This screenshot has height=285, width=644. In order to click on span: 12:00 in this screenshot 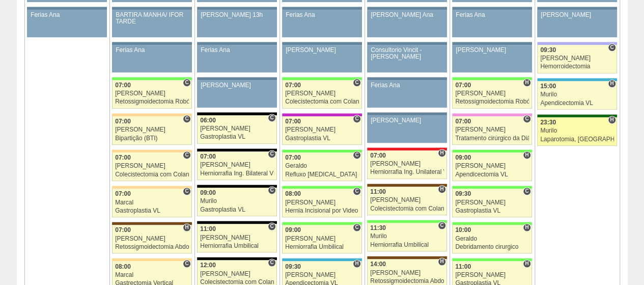, I will do `click(208, 265)`.